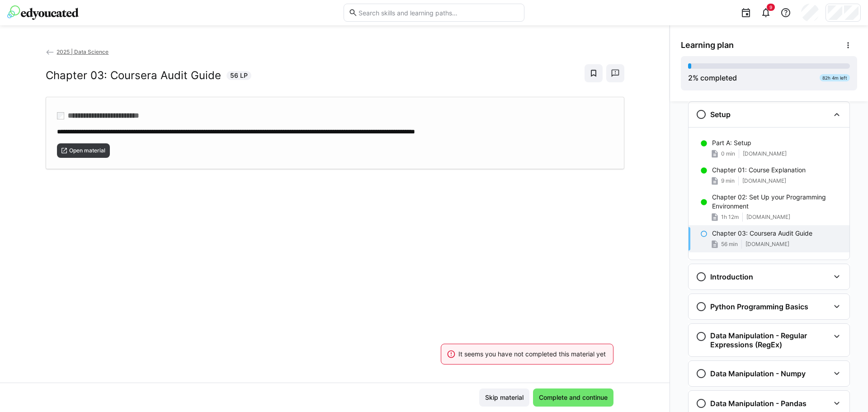 Image resolution: width=868 pixels, height=412 pixels. I want to click on span: Learning plan, so click(707, 45).